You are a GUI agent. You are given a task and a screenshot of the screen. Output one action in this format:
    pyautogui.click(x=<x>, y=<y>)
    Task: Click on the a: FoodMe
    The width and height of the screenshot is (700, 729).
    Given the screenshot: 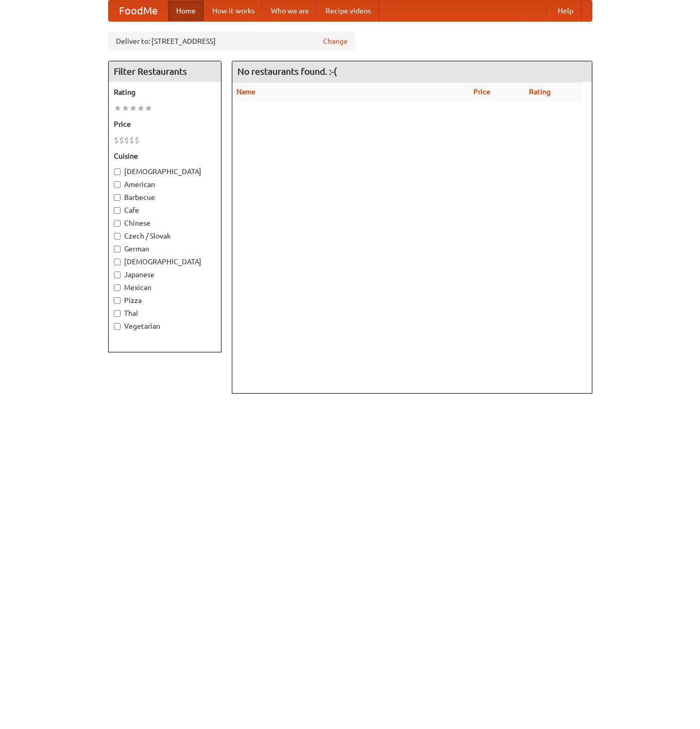 What is the action you would take?
    pyautogui.click(x=138, y=11)
    